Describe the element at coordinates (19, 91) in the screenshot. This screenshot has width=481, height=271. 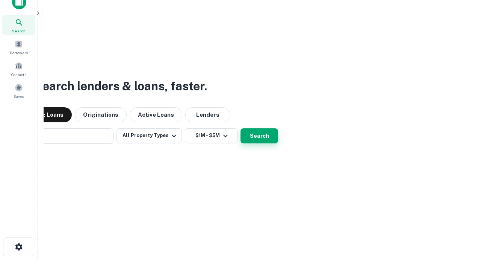
I see `div: Saved` at that location.